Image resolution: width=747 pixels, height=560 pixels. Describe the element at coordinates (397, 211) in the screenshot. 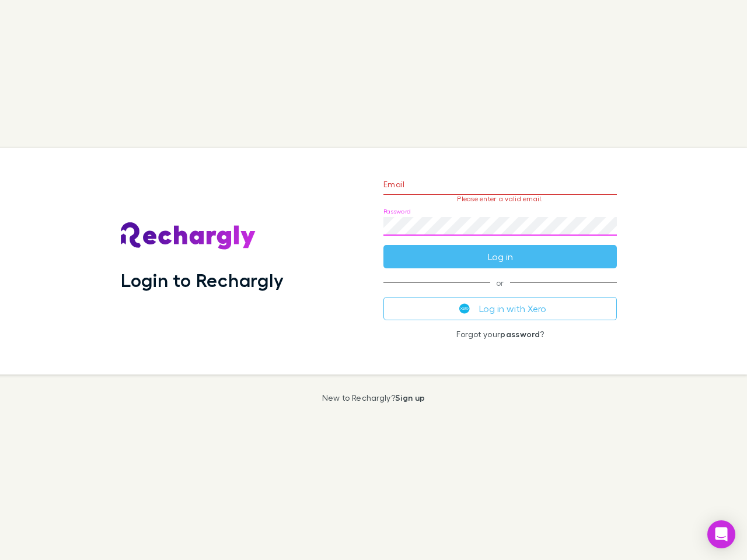

I see `label: Password` at that location.